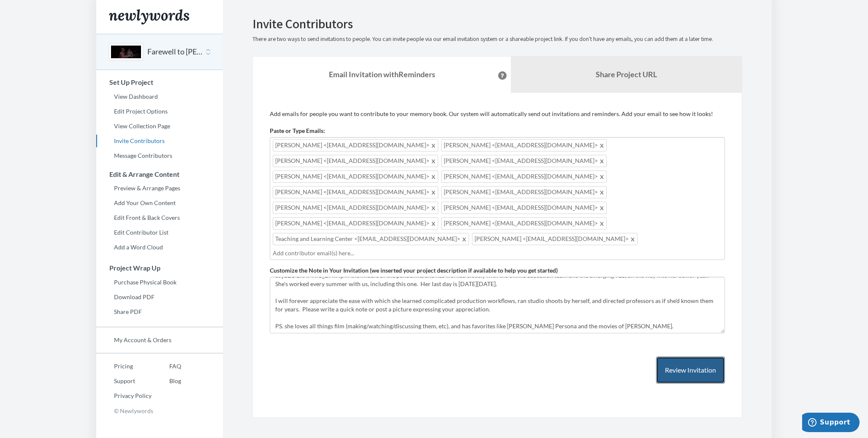  What do you see at coordinates (414, 271) in the screenshot?
I see `label: Customize the Note in Your Invitation (we inserted your project description if available to help ...` at bounding box center [414, 271].